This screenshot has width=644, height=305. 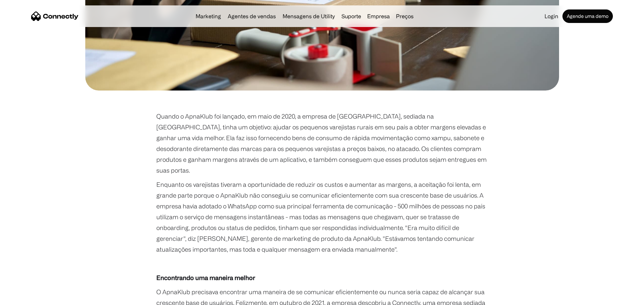 What do you see at coordinates (587, 16) in the screenshot?
I see `a: Agende uma demo` at bounding box center [587, 16].